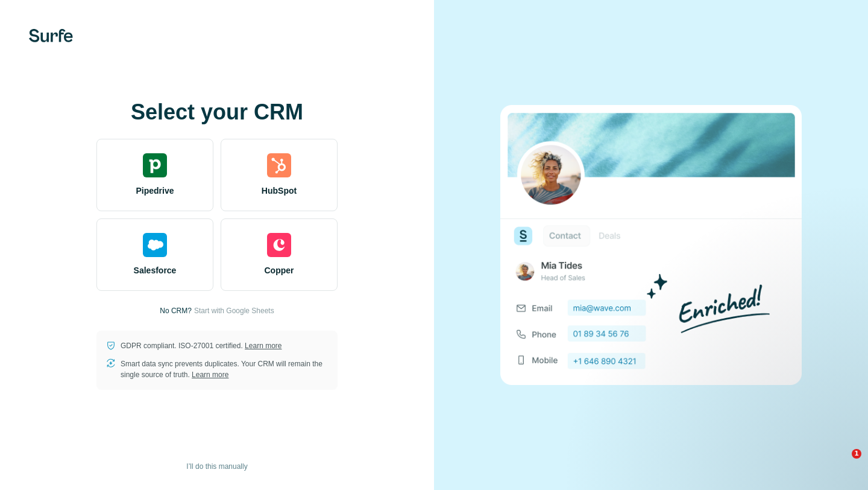 The height and width of the screenshot is (490, 868). Describe the element at coordinates (217, 466) in the screenshot. I see `span: I’ll do this manually` at that location.